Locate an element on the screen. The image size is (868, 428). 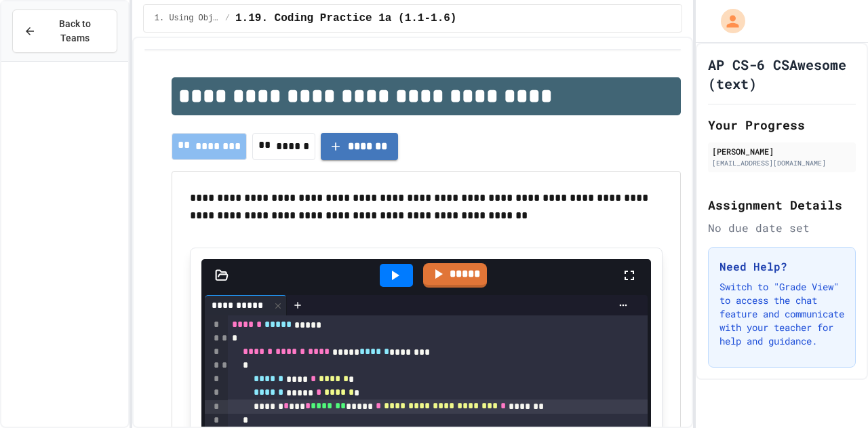
span: 1.19. Coding Practice 1a (1.1-1.6) is located at coordinates (346, 19).